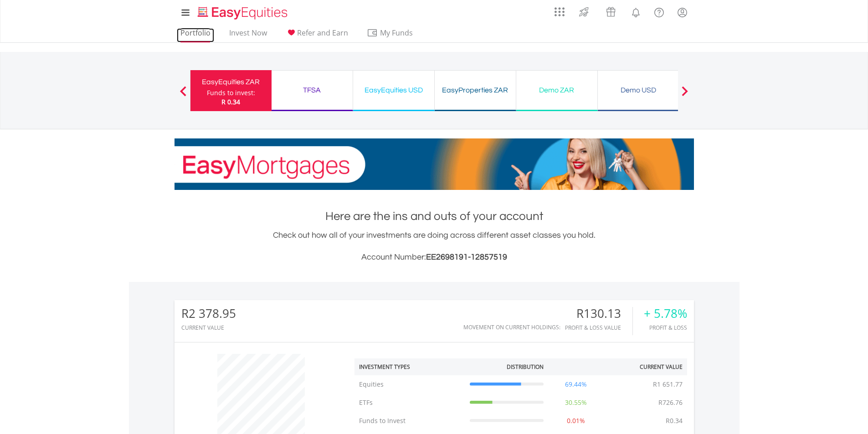 The width and height of the screenshot is (868, 434). Describe the element at coordinates (599, 313) in the screenshot. I see `div: R130.13` at that location.